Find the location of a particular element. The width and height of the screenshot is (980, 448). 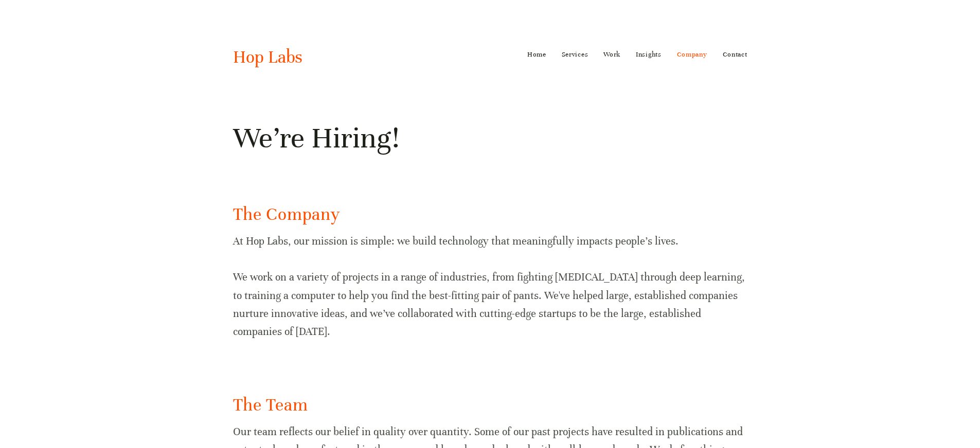

a: Insights is located at coordinates (649, 54).